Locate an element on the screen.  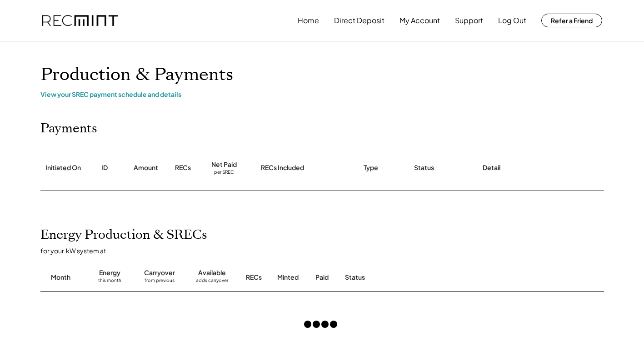
button: Home is located at coordinates (309, 20).